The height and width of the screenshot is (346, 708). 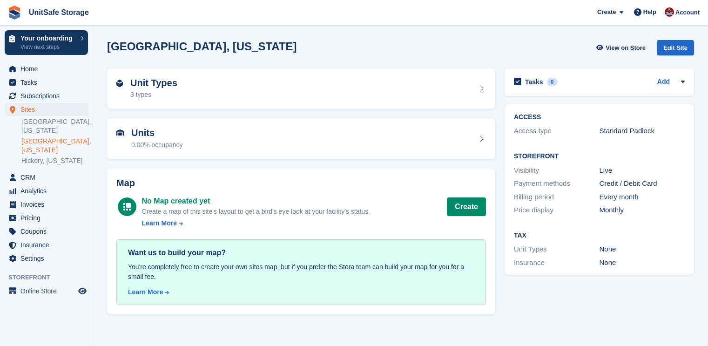 I want to click on div: Live, so click(x=642, y=170).